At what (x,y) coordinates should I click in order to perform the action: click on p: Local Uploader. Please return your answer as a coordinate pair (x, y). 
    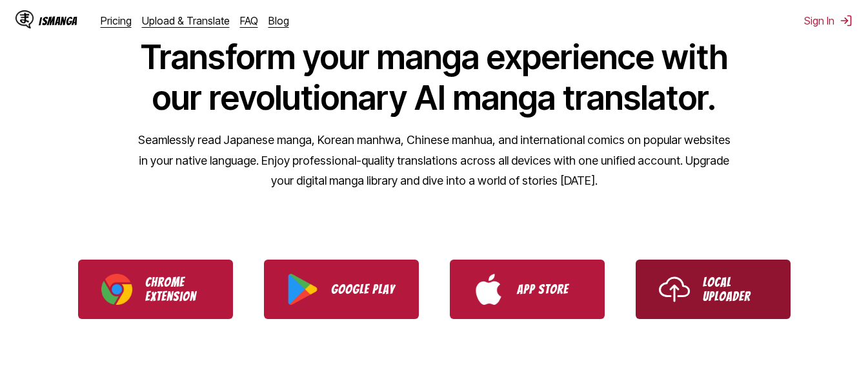
    Looking at the image, I should click on (735, 289).